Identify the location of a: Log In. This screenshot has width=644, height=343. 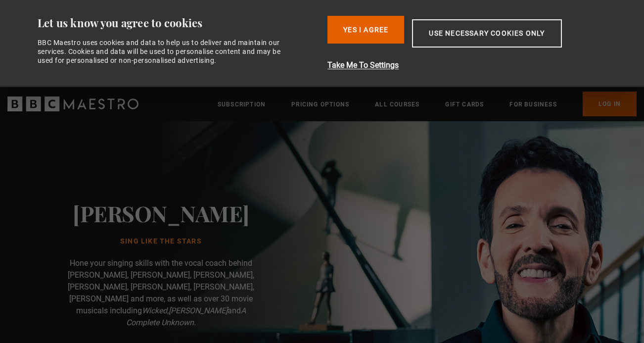
(609, 104).